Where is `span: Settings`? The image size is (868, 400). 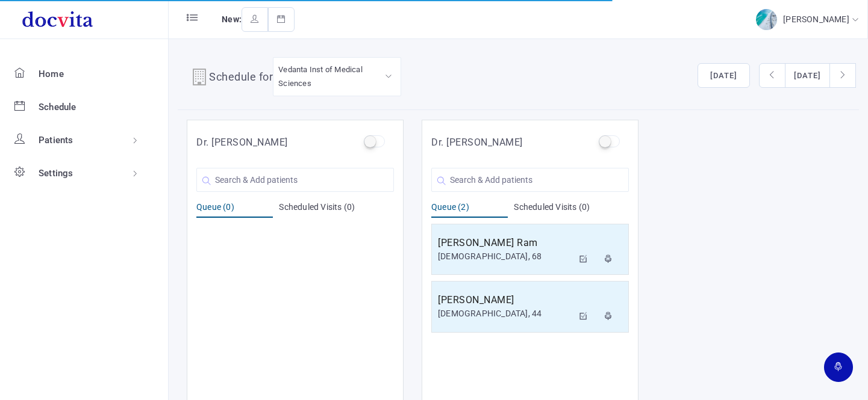
span: Settings is located at coordinates (56, 173).